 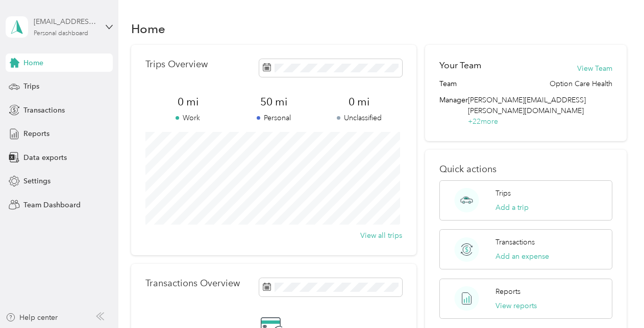 I want to click on p: Trips Overview, so click(x=176, y=64).